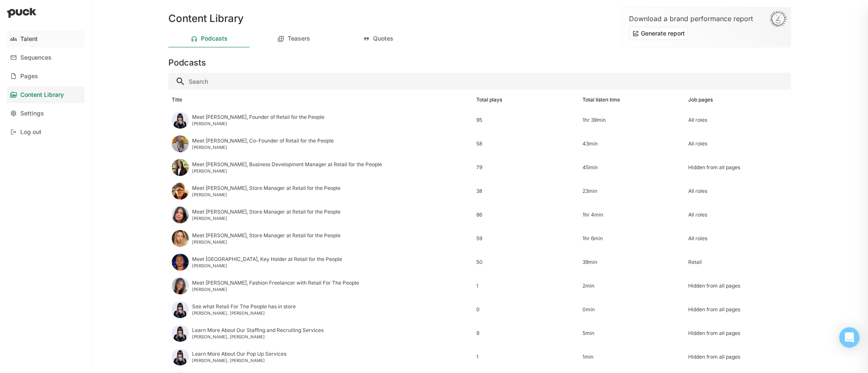  What do you see at coordinates (46, 76) in the screenshot?
I see `a: Pages` at bounding box center [46, 76].